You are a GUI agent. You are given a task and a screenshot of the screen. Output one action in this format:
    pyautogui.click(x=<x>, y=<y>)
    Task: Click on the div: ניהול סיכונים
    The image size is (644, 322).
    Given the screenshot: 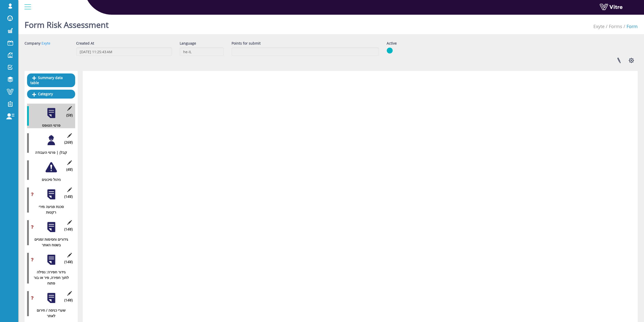 What is the action you would take?
    pyautogui.click(x=49, y=179)
    